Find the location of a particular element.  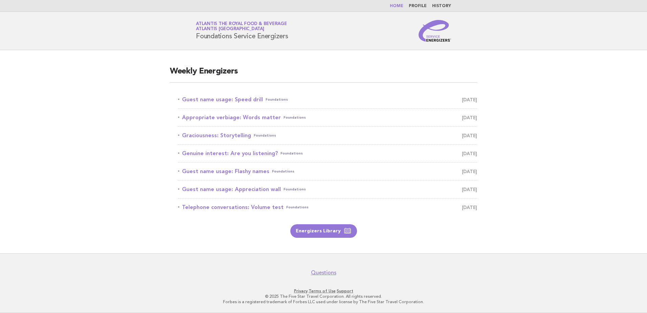

p: Forbes is a registered trademark of Forbes LLC used under license by The Five Star Travel Corpora... is located at coordinates (324, 302).